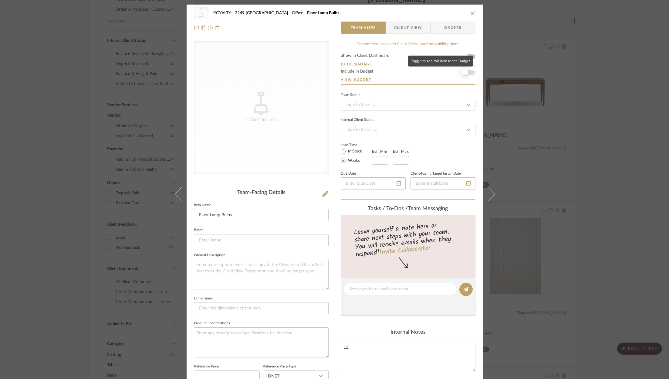 The width and height of the screenshot is (669, 379). Describe the element at coordinates (453, 28) in the screenshot. I see `span: Orders` at that location.